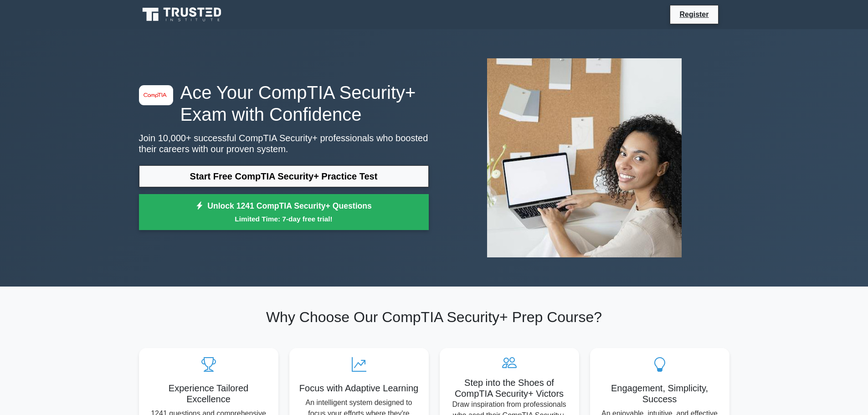 This screenshot has height=415, width=868. I want to click on small: Limited Time: 7-day free trial!, so click(284, 219).